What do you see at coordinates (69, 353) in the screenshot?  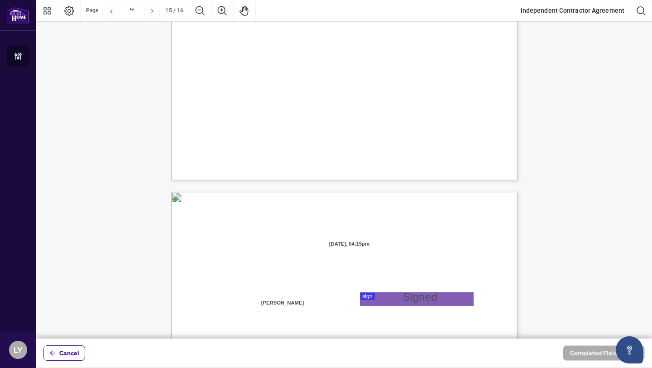 I see `span: Cancel` at bounding box center [69, 353].